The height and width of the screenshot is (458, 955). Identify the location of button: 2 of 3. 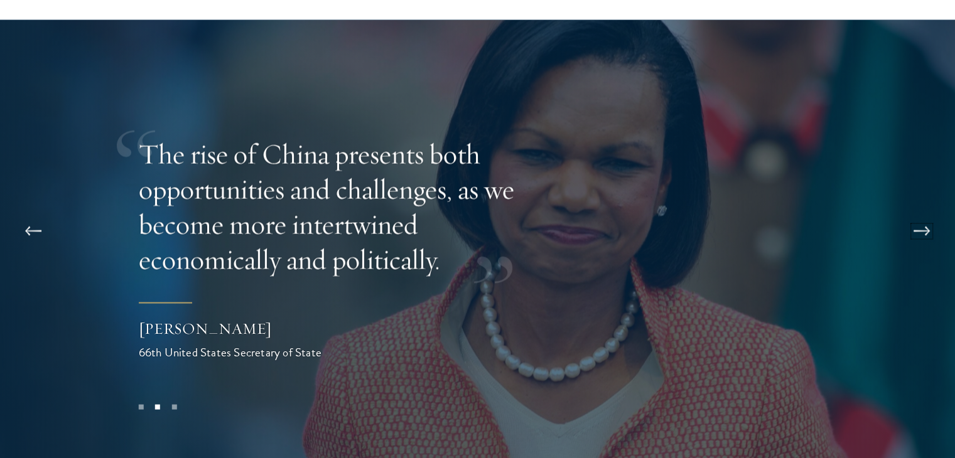
(158, 408).